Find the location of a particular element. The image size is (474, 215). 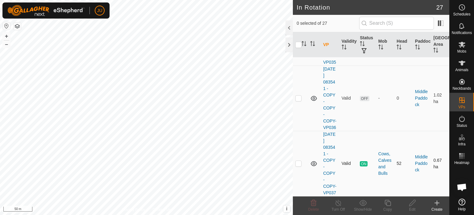

div: Turn Off is located at coordinates (338, 209).